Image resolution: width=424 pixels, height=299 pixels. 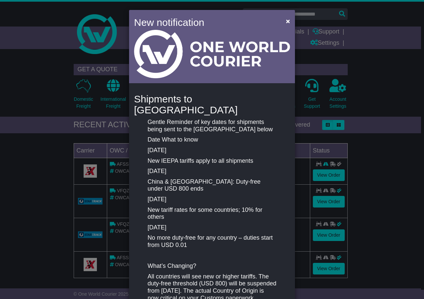 What do you see at coordinates (212, 140) in the screenshot?
I see `p: Date What to know` at bounding box center [212, 140].